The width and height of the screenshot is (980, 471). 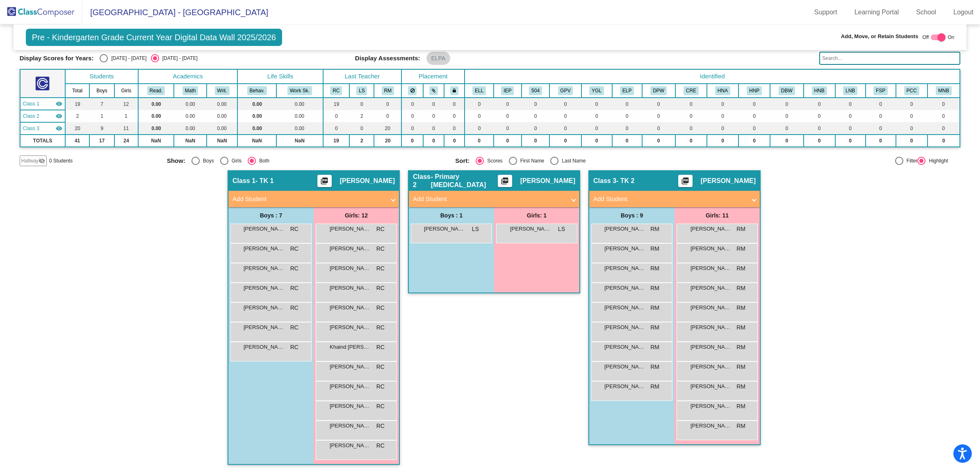 What do you see at coordinates (889, 58) in the screenshot?
I see `input: Search...` at bounding box center [889, 58].